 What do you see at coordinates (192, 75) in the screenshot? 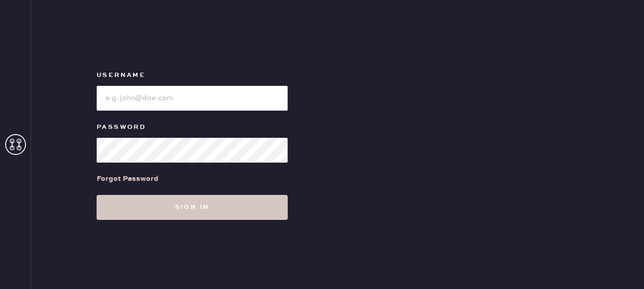
I see `label: Username` at bounding box center [192, 75].